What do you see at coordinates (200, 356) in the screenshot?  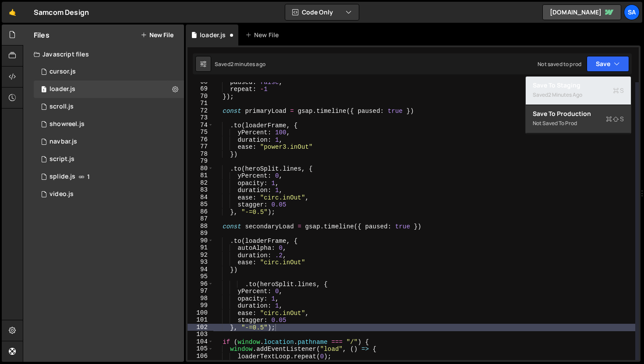 I see `div: 106` at bounding box center [200, 356].